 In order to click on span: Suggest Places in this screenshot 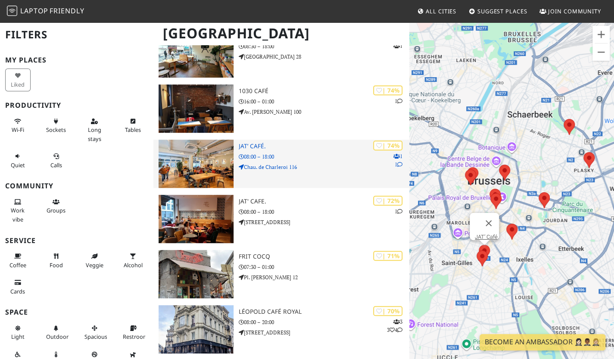, I will do `click(503, 11)`.